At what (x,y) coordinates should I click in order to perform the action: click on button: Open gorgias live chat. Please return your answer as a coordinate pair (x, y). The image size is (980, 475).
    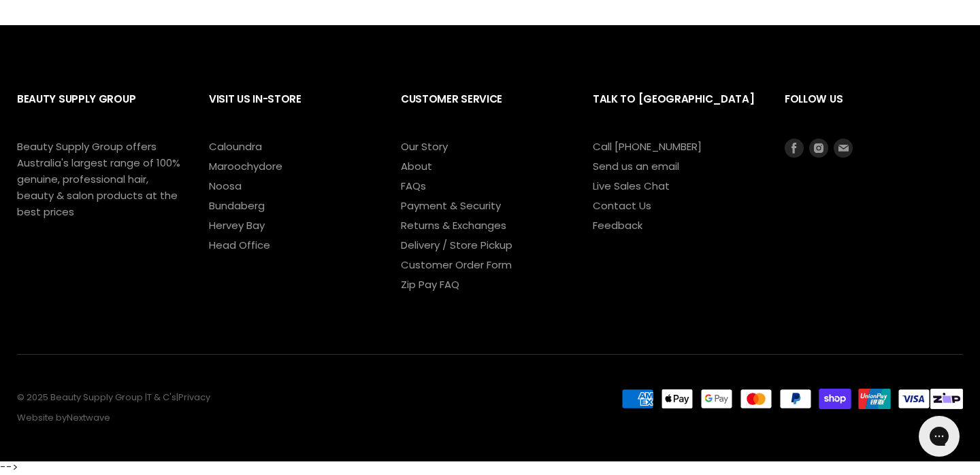
    Looking at the image, I should click on (27, 25).